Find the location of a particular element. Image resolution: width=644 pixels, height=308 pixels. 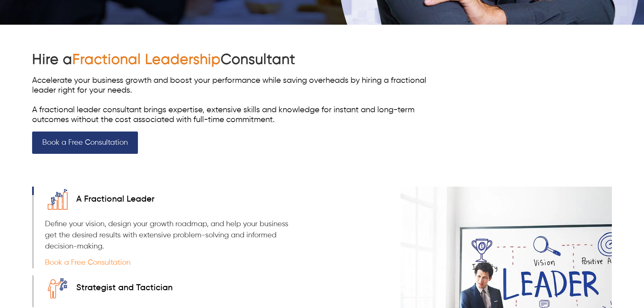

a: Strategist and Tactician is located at coordinates (122, 288).